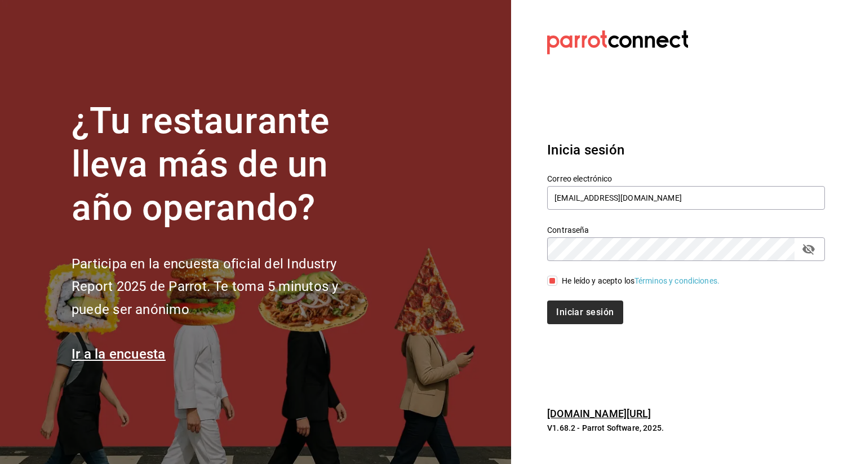  What do you see at coordinates (686, 150) in the screenshot?
I see `h3: Inicia sesión` at bounding box center [686, 150].